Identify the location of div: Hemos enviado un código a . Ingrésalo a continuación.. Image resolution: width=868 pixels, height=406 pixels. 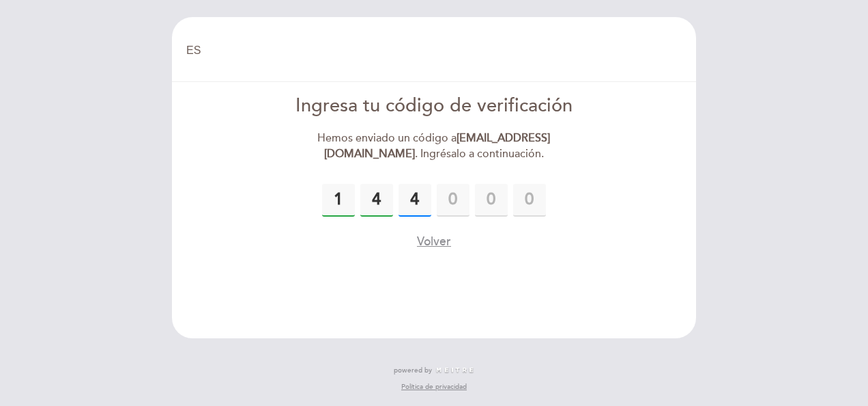
(434, 146).